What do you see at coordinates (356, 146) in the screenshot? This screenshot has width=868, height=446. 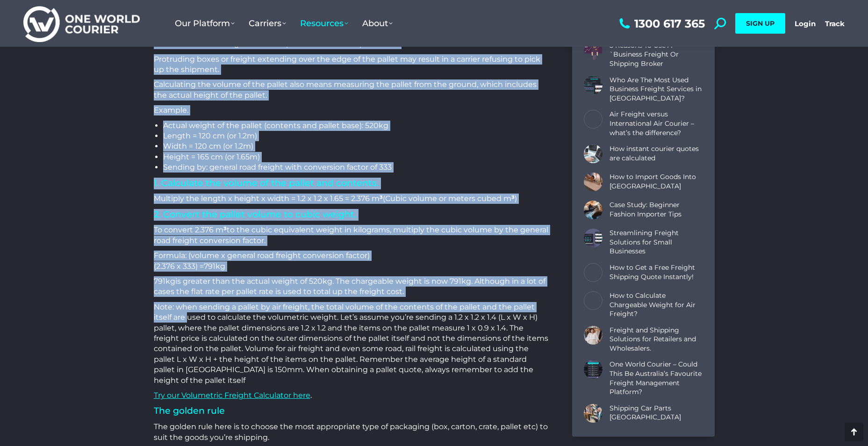 I see `li: Width = 120 cm (or 1.2m)` at bounding box center [356, 146].